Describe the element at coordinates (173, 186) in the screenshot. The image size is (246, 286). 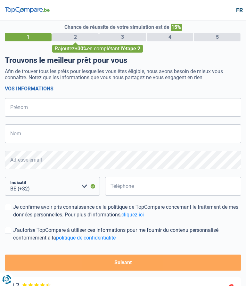
I see `input: 401020304` at that location.